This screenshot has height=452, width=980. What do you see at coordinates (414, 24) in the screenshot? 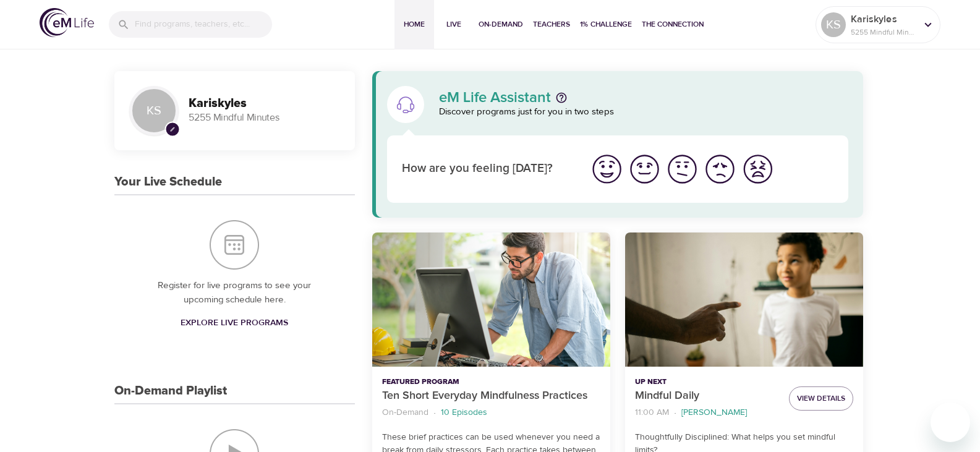
I see `span: Home` at bounding box center [414, 24].